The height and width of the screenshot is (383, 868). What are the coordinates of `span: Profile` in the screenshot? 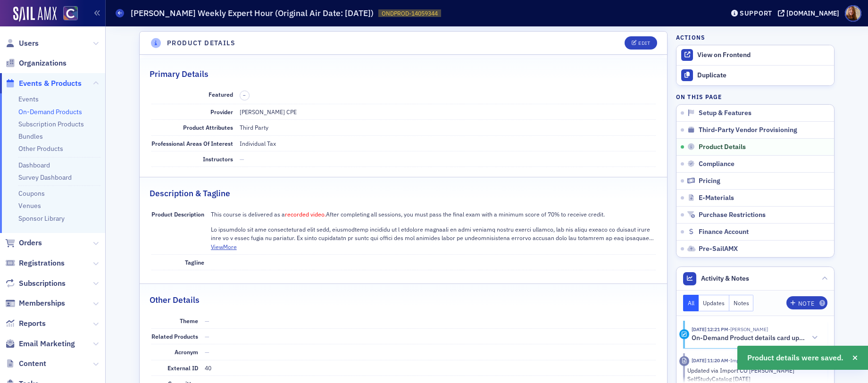 It's located at (853, 13).